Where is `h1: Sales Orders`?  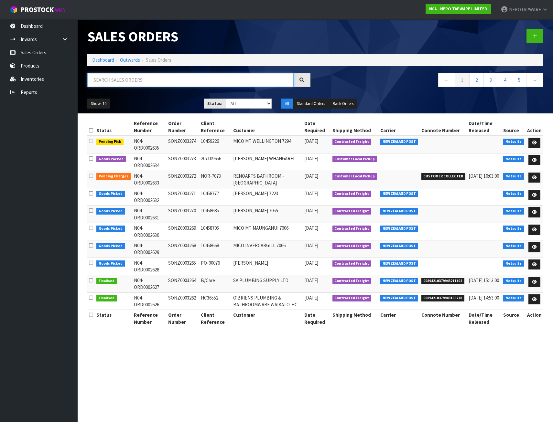
h1: Sales Orders is located at coordinates (199, 37).